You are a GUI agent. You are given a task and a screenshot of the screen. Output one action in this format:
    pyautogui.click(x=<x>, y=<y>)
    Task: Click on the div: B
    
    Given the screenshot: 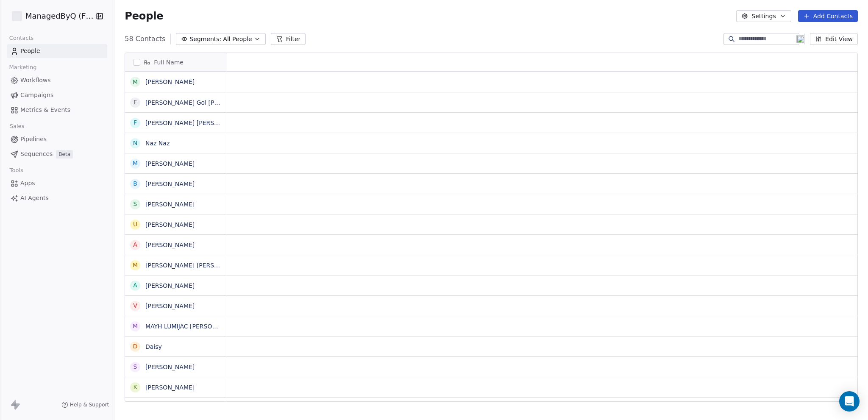 What is the action you would take?
    pyautogui.click(x=136, y=183)
    